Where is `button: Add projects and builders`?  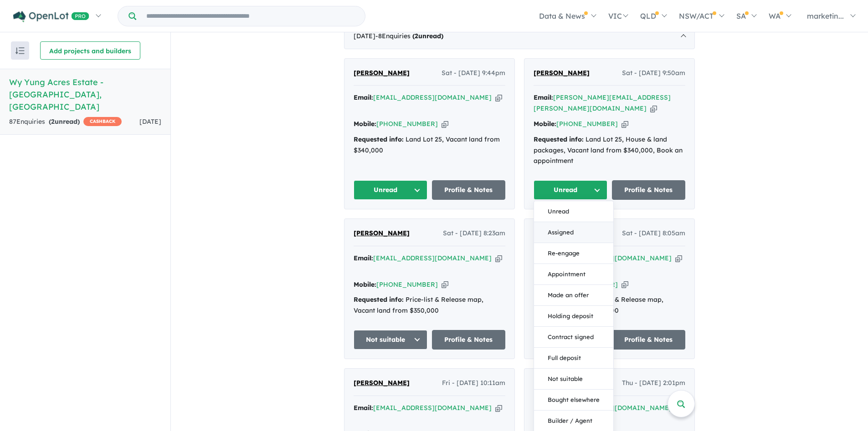 button: Add projects and builders is located at coordinates (90, 51).